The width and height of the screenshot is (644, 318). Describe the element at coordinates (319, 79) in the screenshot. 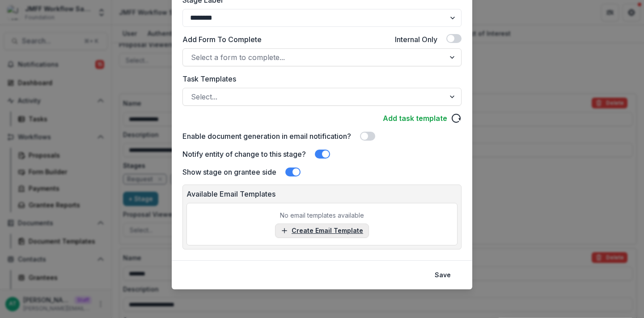

I see `label: Task Templates` at that location.